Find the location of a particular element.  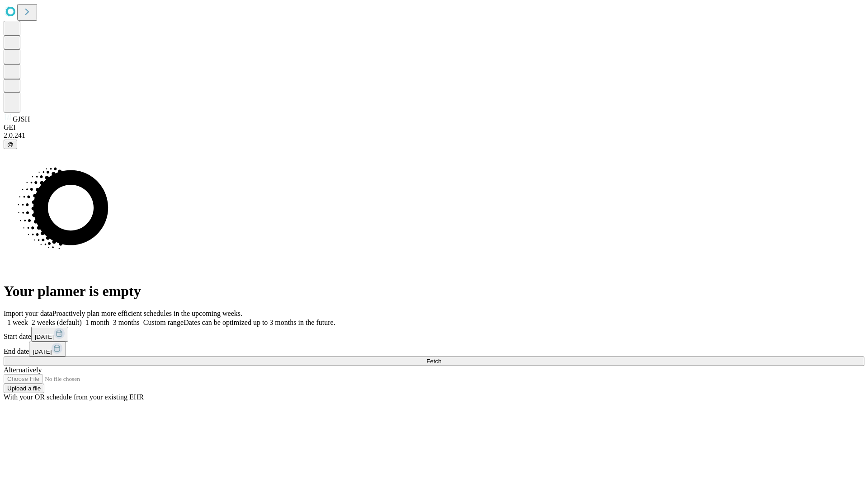

span: Dates can be optimized up to 3 months in the future. is located at coordinates (259, 323).